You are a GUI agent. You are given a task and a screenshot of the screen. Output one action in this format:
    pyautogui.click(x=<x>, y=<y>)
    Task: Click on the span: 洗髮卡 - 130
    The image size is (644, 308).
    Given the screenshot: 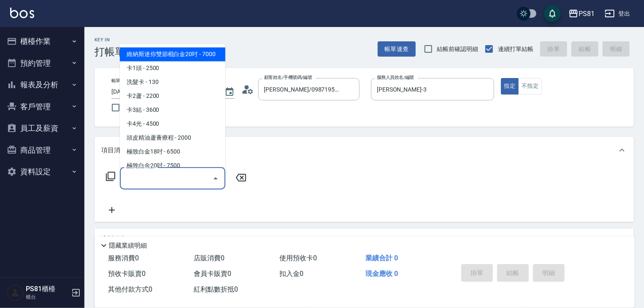 What is the action you would take?
    pyautogui.click(x=173, y=82)
    